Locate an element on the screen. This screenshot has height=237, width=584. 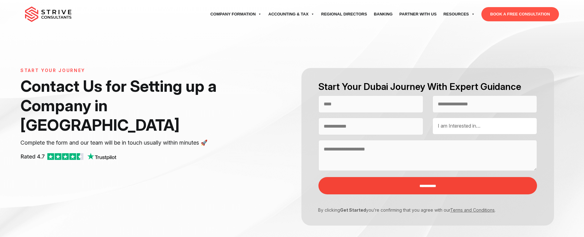
a: Company Formation is located at coordinates (236, 14).